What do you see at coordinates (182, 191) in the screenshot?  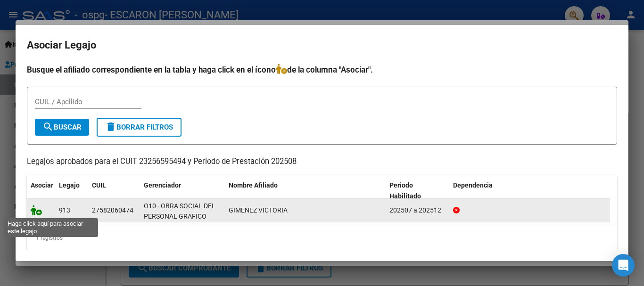 I see `datatable-header-cell: Gerenciador` at bounding box center [182, 191].